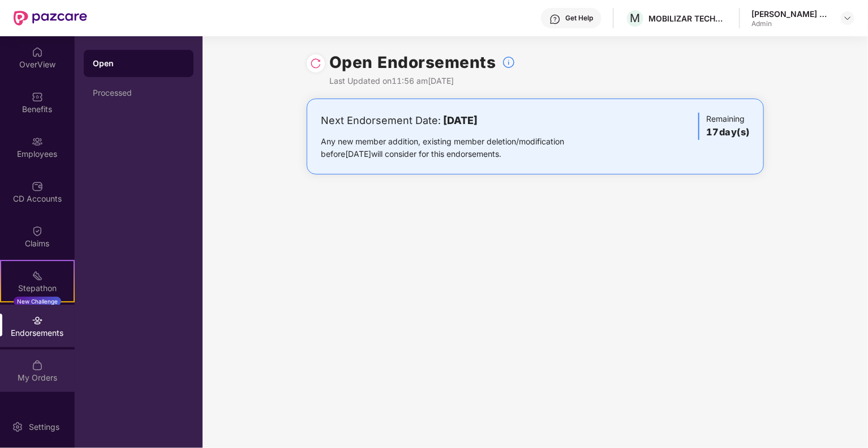 This screenshot has height=448, width=868. I want to click on img: svg+xml;base64,PHN2ZyBpZD0iQmVuZWZpdHMiIHhtbG5zPSJodHRwOi8vd3d3LnczLm9yZy8yMDAwL3N2ZyIgd2lkdGg9Ij..., so click(37, 97).